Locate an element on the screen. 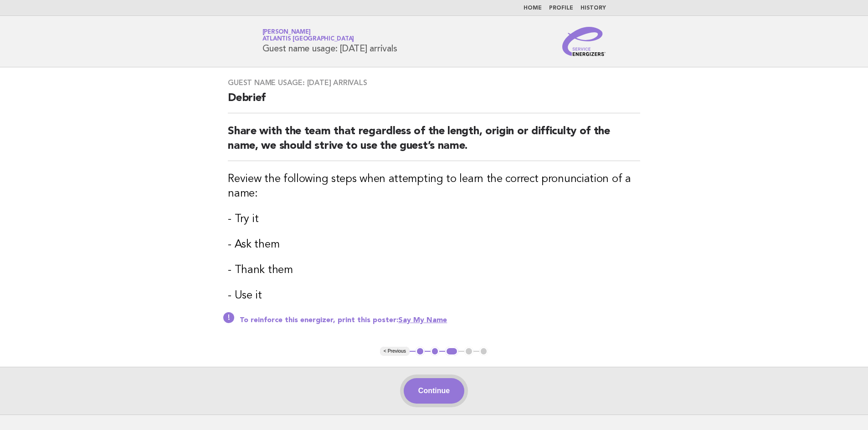 The image size is (868, 430). h2: Debrief is located at coordinates (433, 102).